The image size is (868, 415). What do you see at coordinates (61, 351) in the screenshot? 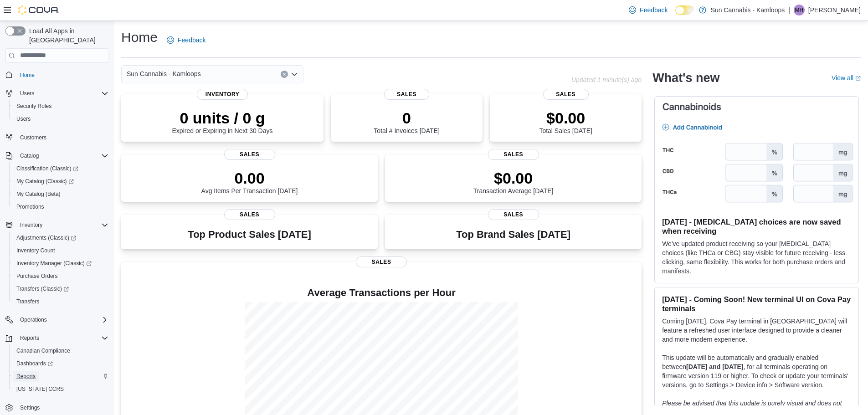
I see `button: Canadian Compliance` at bounding box center [61, 351].